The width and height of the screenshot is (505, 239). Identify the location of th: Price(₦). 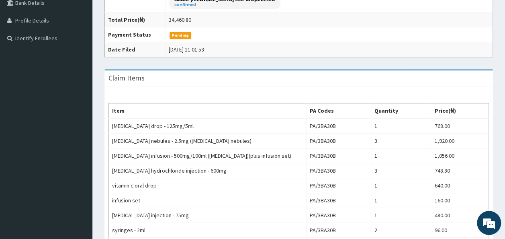
(460, 111).